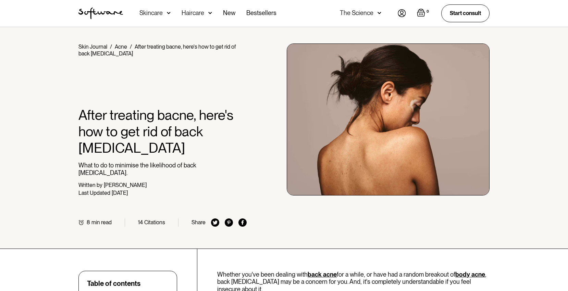 The image size is (568, 291). What do you see at coordinates (466, 13) in the screenshot?
I see `a: Start consult` at bounding box center [466, 13].